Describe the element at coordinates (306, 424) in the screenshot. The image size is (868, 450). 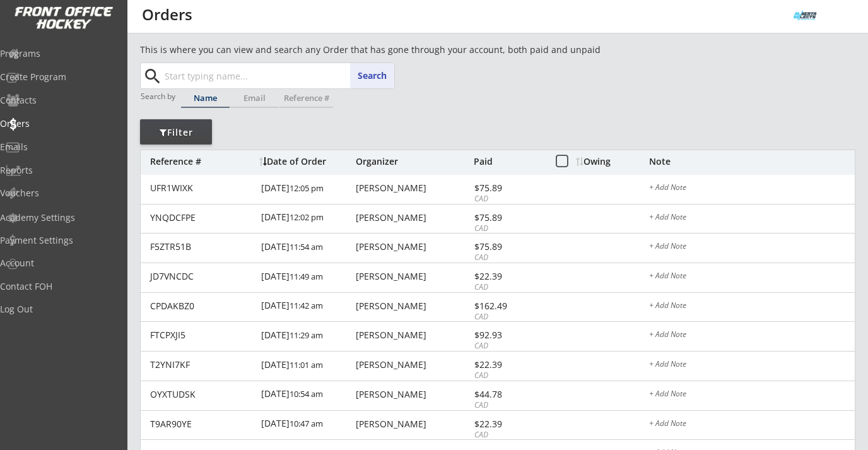
I see `font: 10:47 am` at that location.